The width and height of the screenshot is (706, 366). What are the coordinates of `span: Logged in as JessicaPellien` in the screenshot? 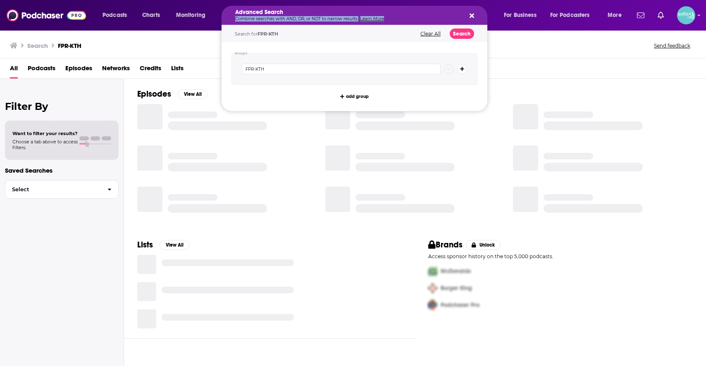 It's located at (686, 15).